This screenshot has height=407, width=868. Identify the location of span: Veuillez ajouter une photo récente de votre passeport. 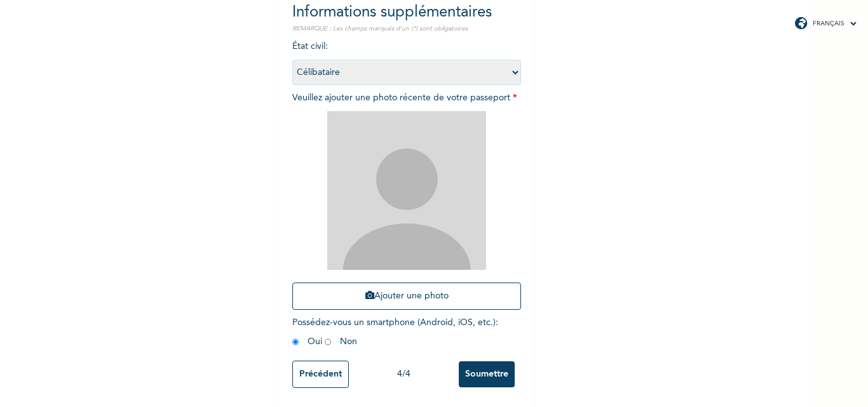
(407, 205).